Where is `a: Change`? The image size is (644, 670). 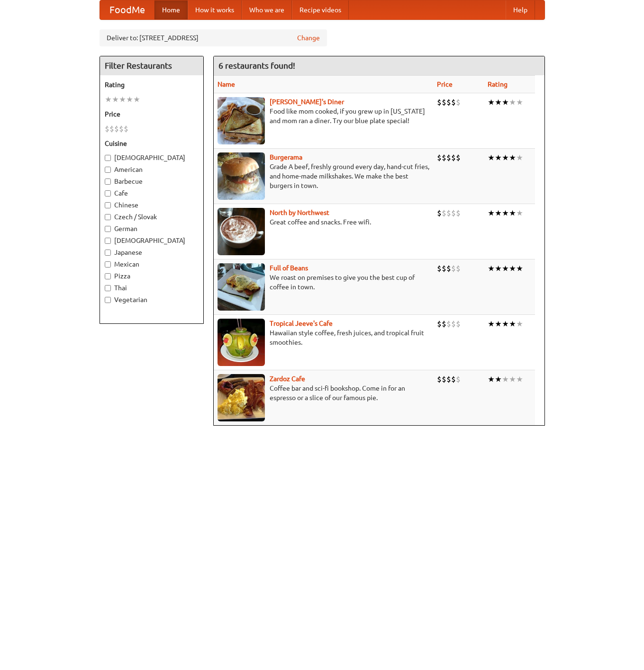
a: Change is located at coordinates (308, 38).